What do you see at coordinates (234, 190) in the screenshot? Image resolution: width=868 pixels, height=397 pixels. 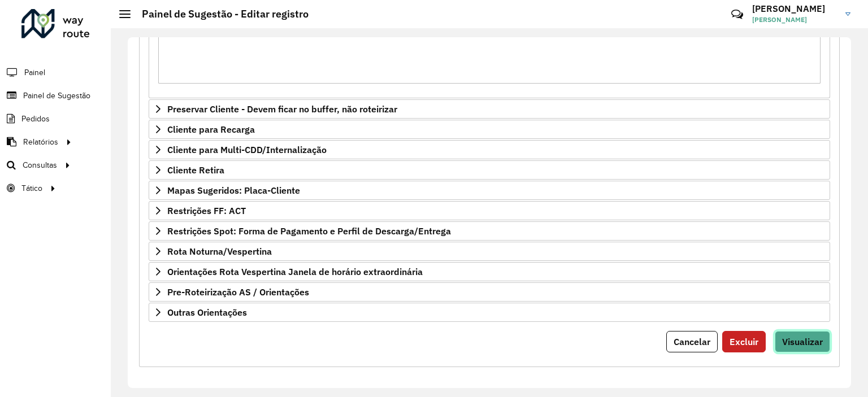 I see `span: Mapas Sugeridos: Placa-Cliente` at bounding box center [234, 190].